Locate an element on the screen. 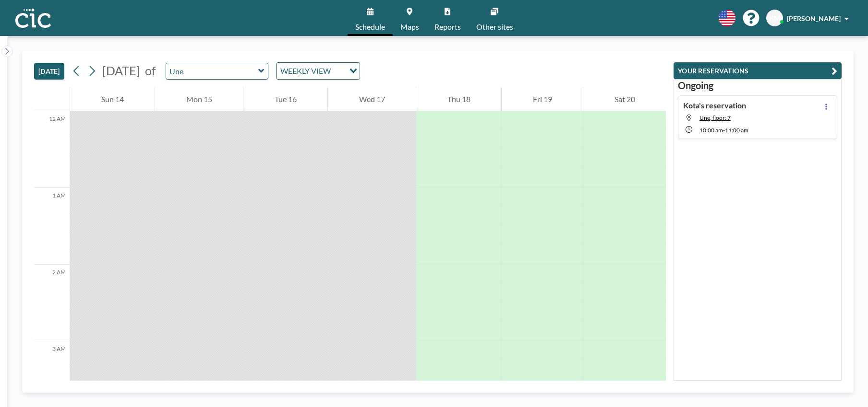 Image resolution: width=868 pixels, height=407 pixels. div: Tue 16 is located at coordinates (285, 99).